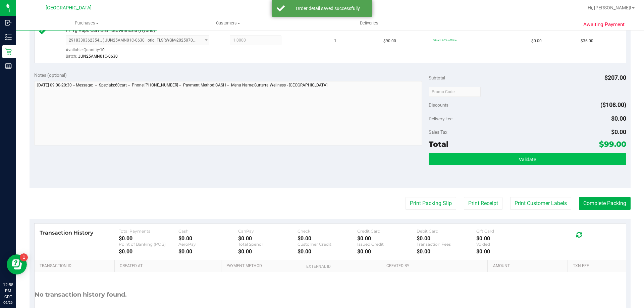 Image resolution: width=644 pixels, height=308 pixels. Describe the element at coordinates (268, 244) in the screenshot. I see `div: Total Spendr` at that location.